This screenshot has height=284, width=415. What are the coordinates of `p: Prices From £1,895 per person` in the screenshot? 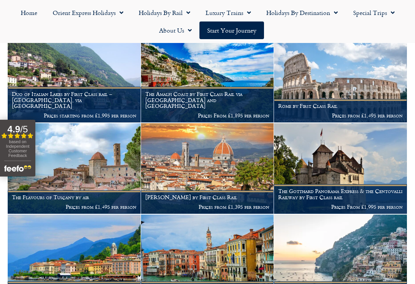 It's located at (208, 116).